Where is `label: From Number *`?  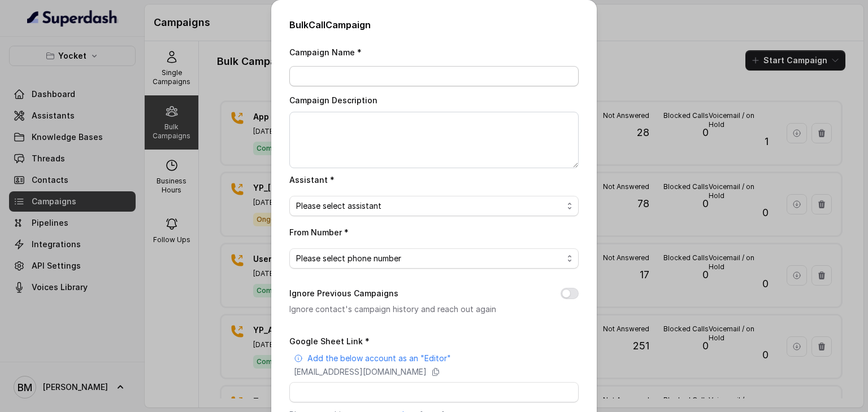 label: From Number * is located at coordinates (318, 232).